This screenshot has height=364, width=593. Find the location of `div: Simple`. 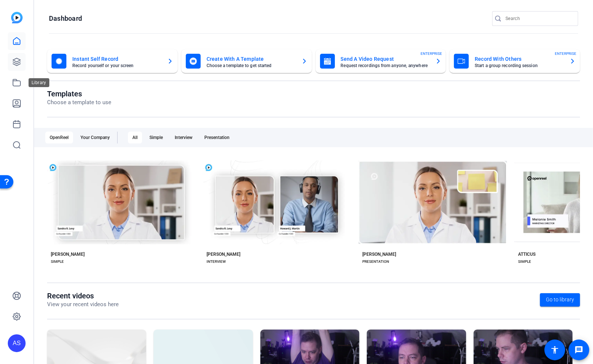

div: Simple is located at coordinates (156, 137).